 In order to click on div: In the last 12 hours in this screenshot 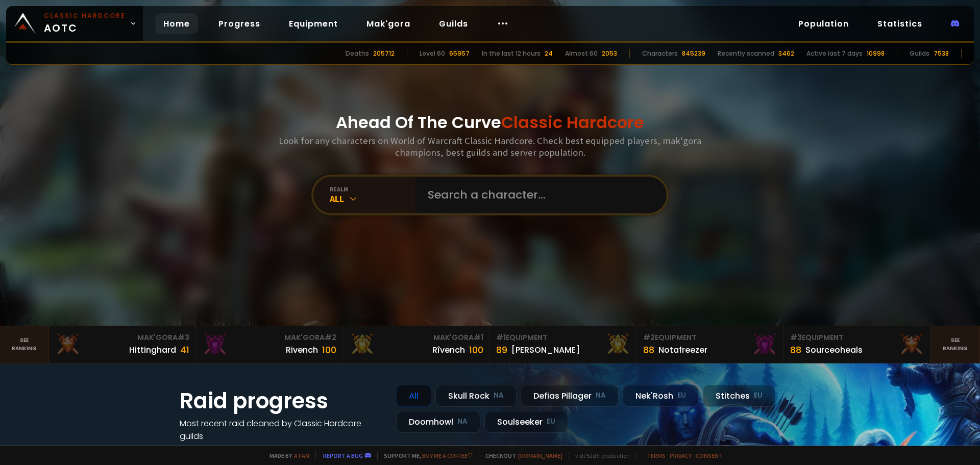, I will do `click(511, 54)`.